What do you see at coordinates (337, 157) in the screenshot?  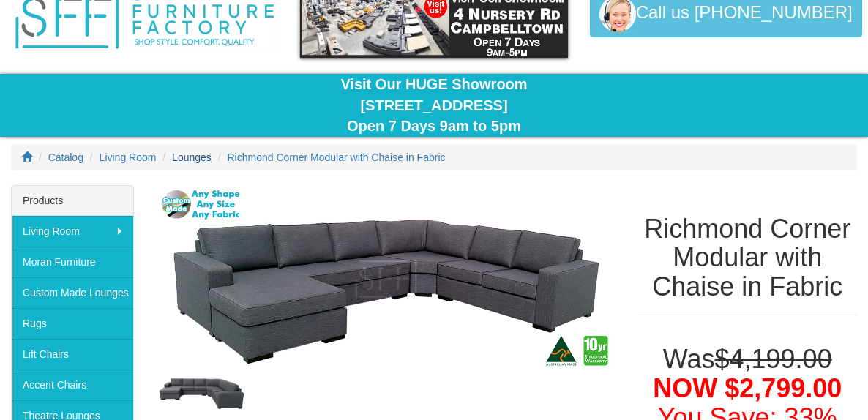 I see `a: Richmond Corner Modular with Chaise in Fabric` at bounding box center [337, 157].